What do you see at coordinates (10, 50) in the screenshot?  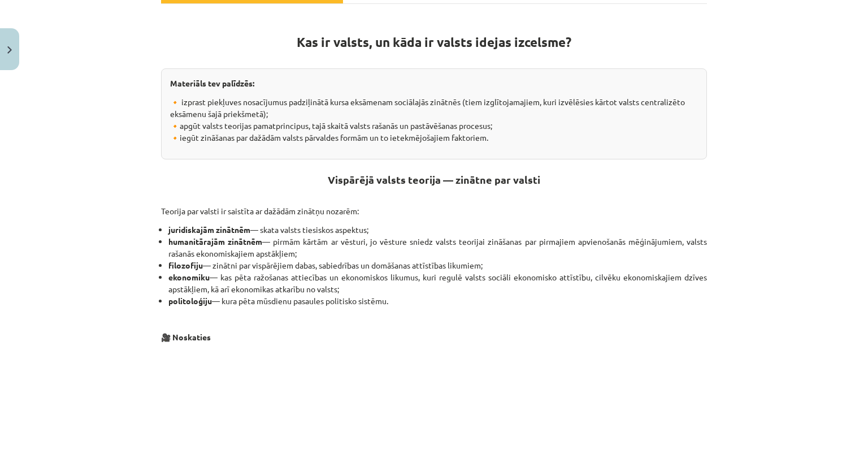 I see `img: icon-close-lesson-0947bae3869378f0d4975bcd49f059093ad1ed9edebbc8119c70593378902aed.svg` at bounding box center [10, 50].